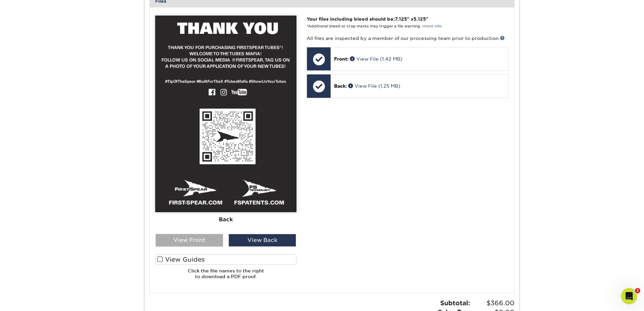 The height and width of the screenshot is (311, 644). I want to click on div: View Back, so click(262, 240).